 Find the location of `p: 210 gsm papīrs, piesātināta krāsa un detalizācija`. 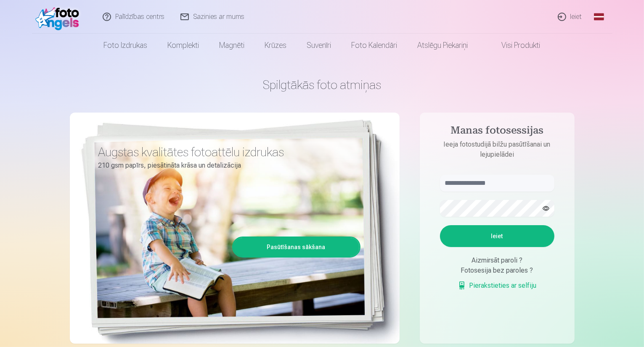

p: 210 gsm papīrs, piesātināta krāsa un detalizācija is located at coordinates (226, 165).